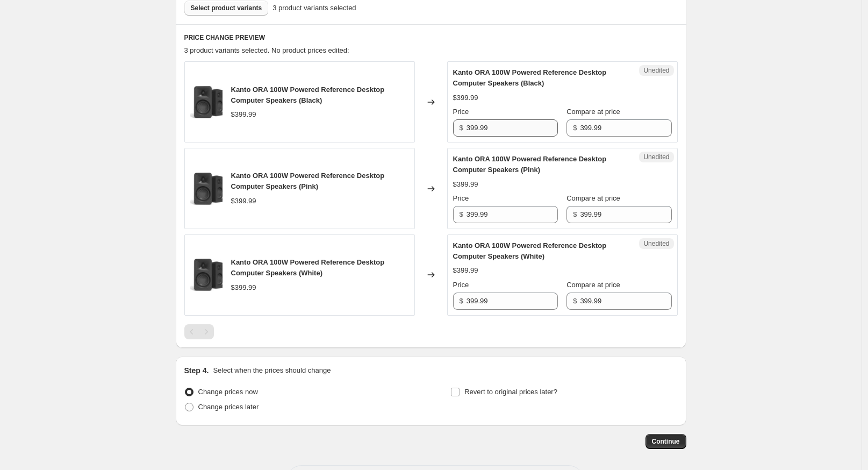 Image resolution: width=868 pixels, height=470 pixels. I want to click on span: 3 product variants selected, so click(314, 8).